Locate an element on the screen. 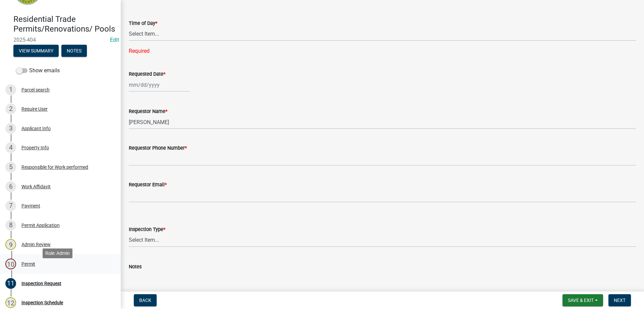 The image size is (644, 309). div: 7 is located at coordinates (11, 205).